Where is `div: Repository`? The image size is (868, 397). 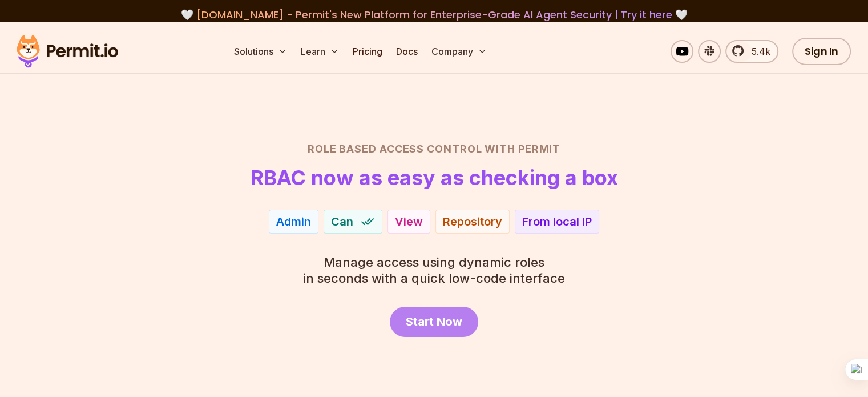 div: Repository is located at coordinates (472, 221).